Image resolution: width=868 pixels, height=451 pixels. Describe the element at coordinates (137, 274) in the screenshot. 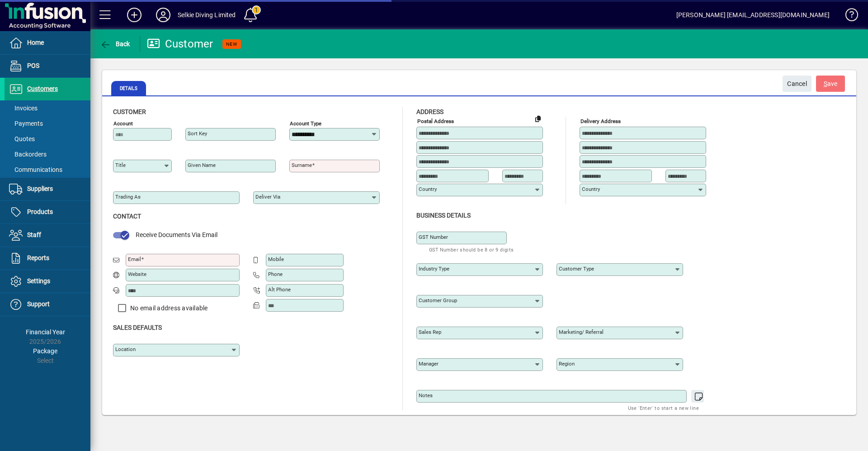

I see `mat-label: Website` at that location.